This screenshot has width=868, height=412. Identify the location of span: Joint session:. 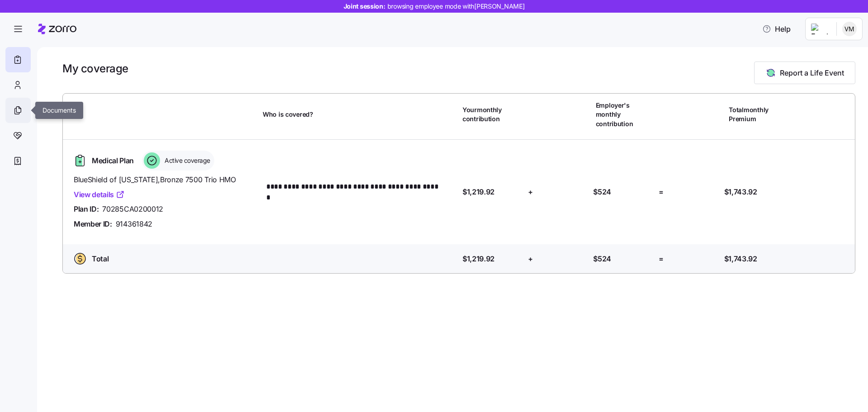
(434, 6).